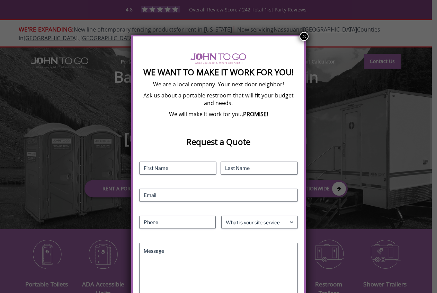 The height and width of the screenshot is (293, 437). What do you see at coordinates (259, 168) in the screenshot?
I see `input: Last Name` at bounding box center [259, 168].